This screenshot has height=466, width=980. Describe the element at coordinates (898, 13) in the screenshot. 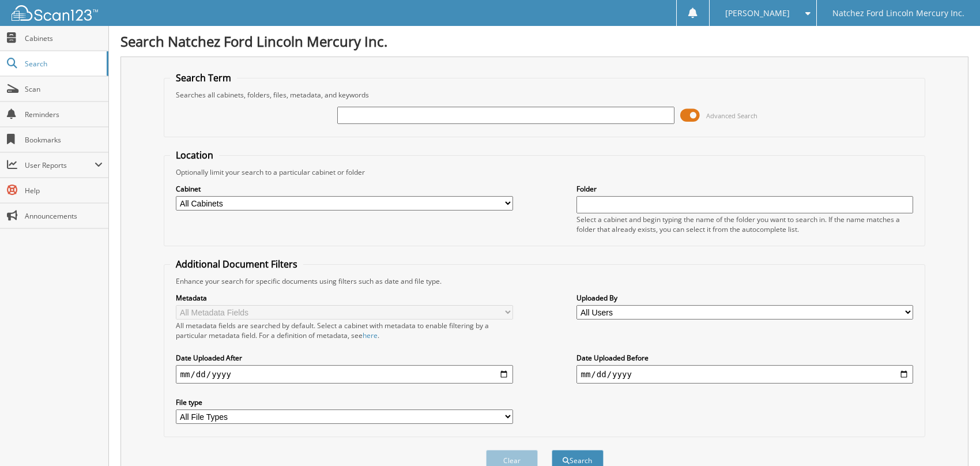

I see `span: Natchez Ford Lincoln Mercury Inc.` at that location.